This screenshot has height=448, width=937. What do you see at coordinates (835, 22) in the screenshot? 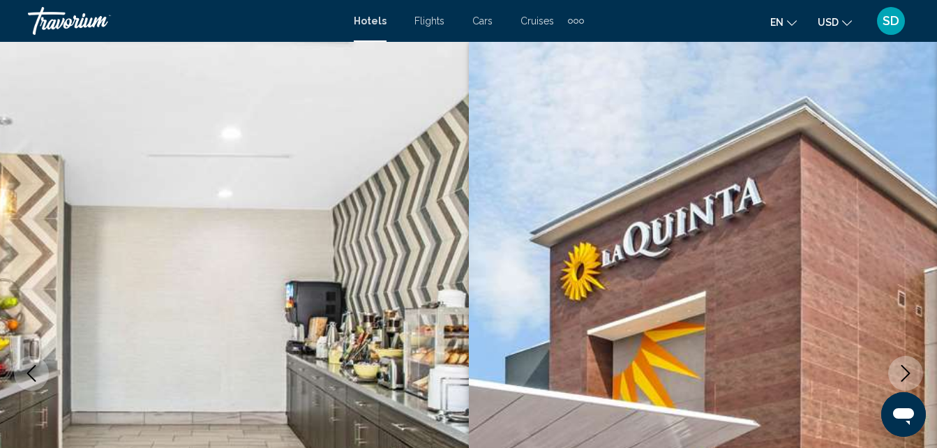
I see `button: Change currency` at bounding box center [835, 22].